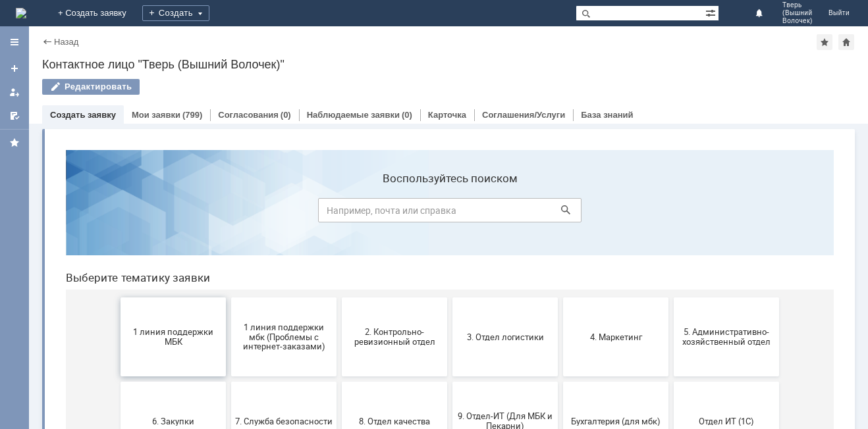 The width and height of the screenshot is (868, 429). What do you see at coordinates (339, 365) in the screenshot?
I see `span: Финансовый отдел` at bounding box center [339, 365].